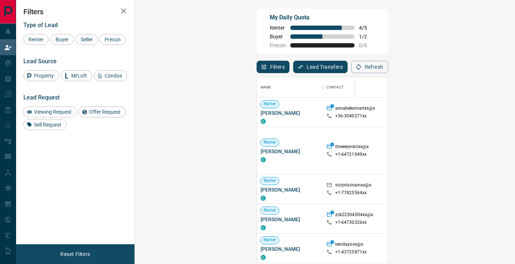 This screenshot has height=264, width=515. What do you see at coordinates (369, 67) in the screenshot?
I see `button: Refresh` at bounding box center [369, 67].